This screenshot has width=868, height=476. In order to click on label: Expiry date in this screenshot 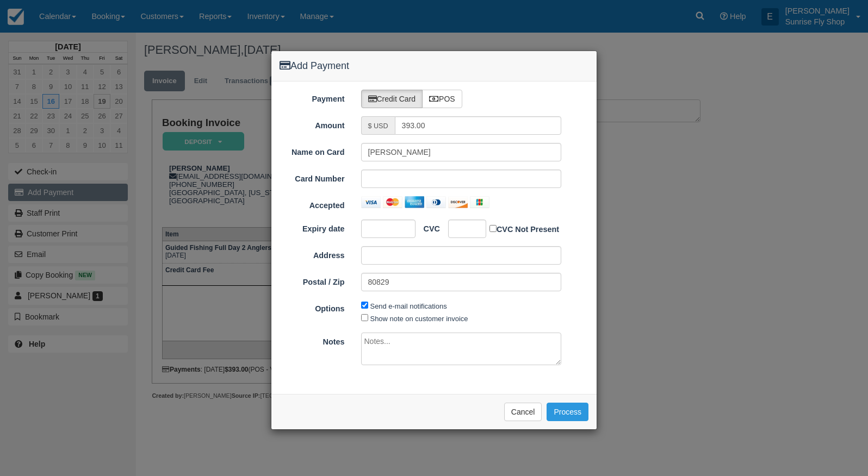, I will do `click(312, 227)`.